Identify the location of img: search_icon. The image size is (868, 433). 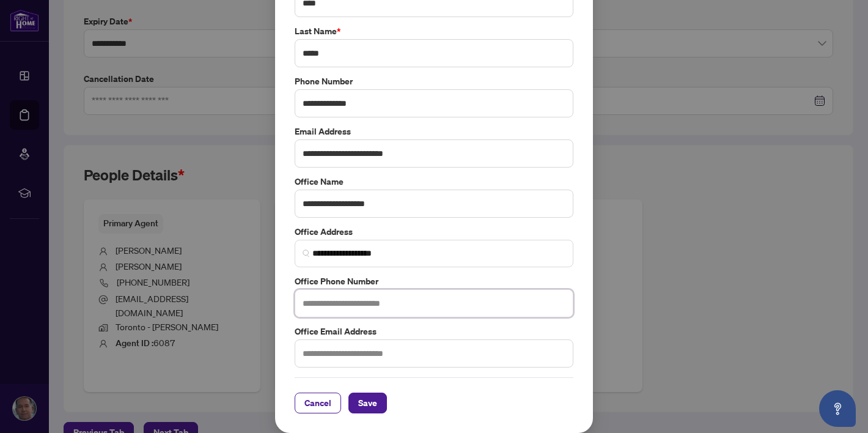
(306, 253).